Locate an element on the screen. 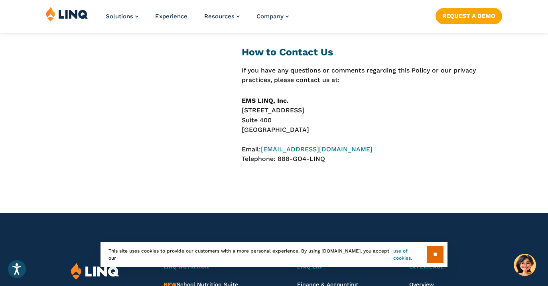 Image resolution: width=548 pixels, height=286 pixels. span: Experience is located at coordinates (171, 16).